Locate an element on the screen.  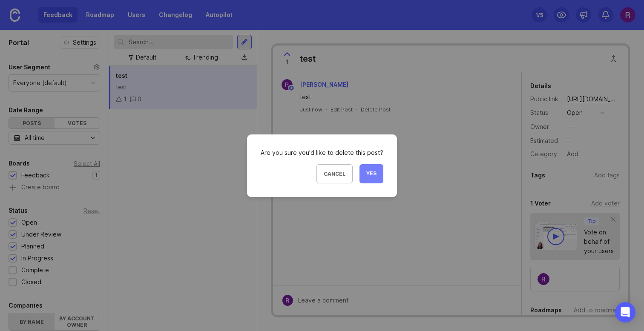
button: Cancel is located at coordinates (335, 174).